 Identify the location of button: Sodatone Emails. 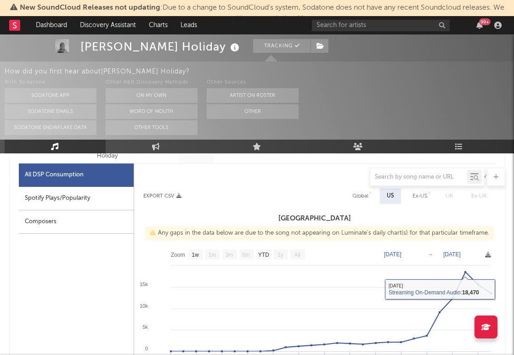
(51, 112).